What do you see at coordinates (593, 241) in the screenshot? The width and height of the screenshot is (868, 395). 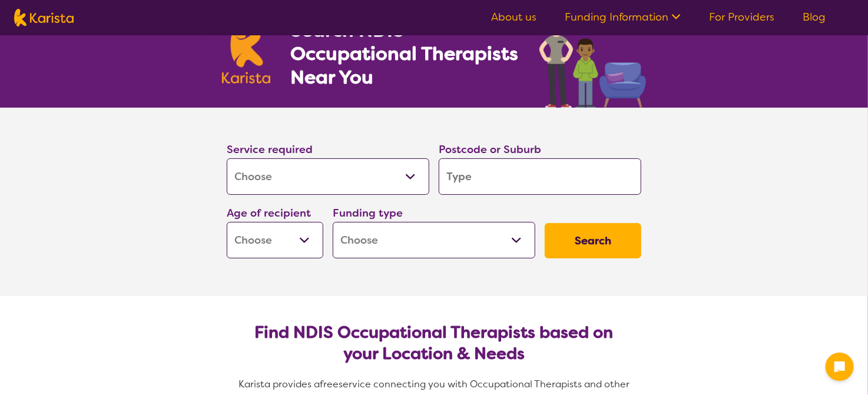 I see `button: Search` at bounding box center [593, 241].